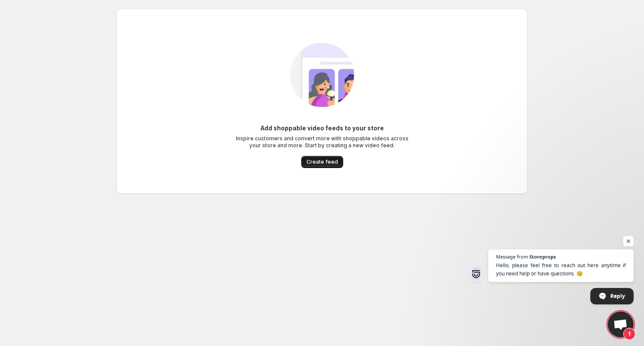 This screenshot has height=346, width=644. Describe the element at coordinates (561, 270) in the screenshot. I see `span: Hello, please feel free to reach out here anytime if you need help or have questions. 😊` at that location.